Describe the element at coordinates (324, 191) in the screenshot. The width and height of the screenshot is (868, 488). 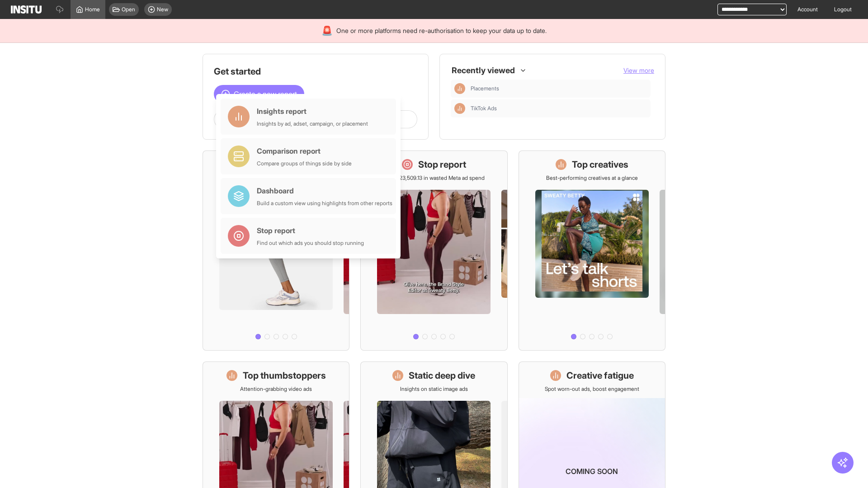
I see `div: Dashboard` at that location.